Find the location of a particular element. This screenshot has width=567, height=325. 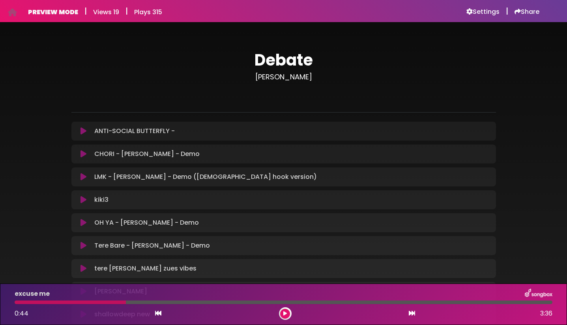

h6: Plays 315 is located at coordinates (148, 12).